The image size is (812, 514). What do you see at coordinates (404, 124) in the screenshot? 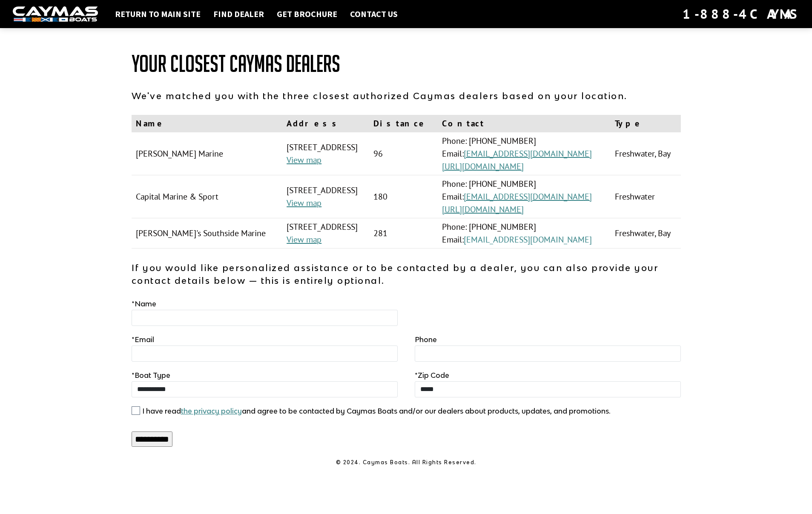
I see `th: Distance` at bounding box center [404, 124].